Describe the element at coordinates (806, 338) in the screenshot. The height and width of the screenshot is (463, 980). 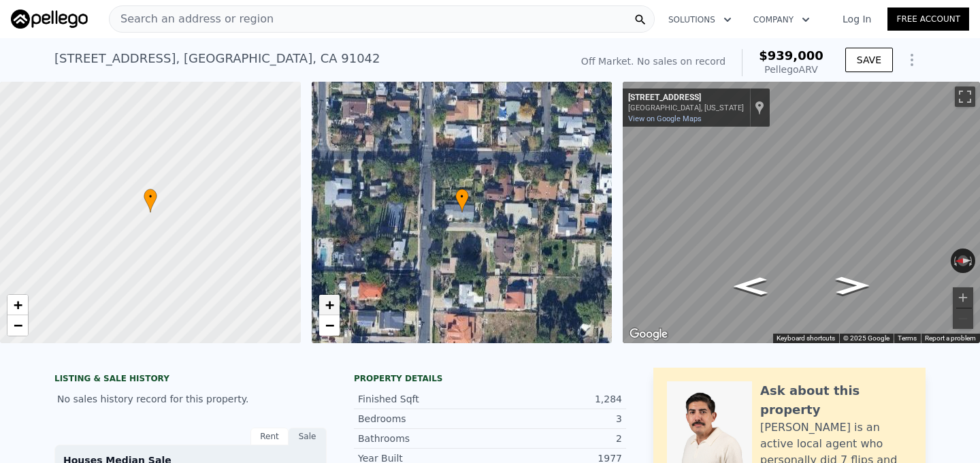
I see `button: Keyboard shortcuts` at that location.